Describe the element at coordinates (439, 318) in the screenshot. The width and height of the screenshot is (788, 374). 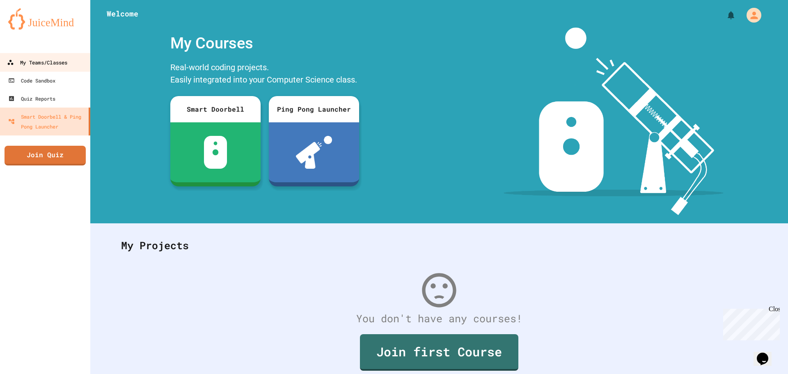
I see `div: You don't have any courses!` at that location.